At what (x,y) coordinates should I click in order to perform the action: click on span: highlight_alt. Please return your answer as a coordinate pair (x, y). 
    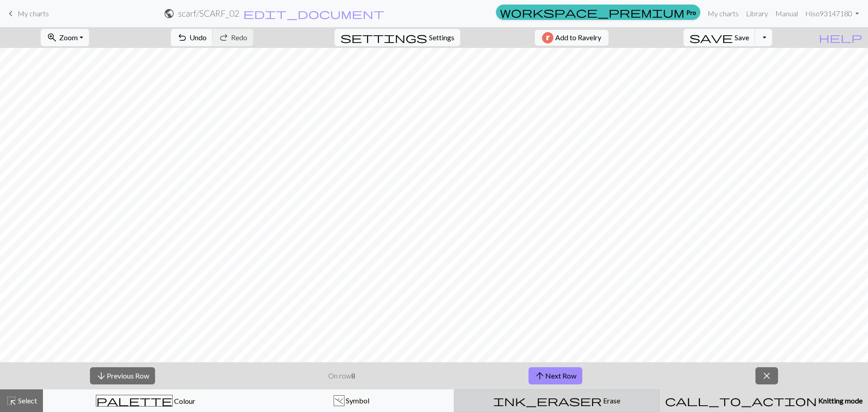
    Looking at the image, I should click on (11, 401).